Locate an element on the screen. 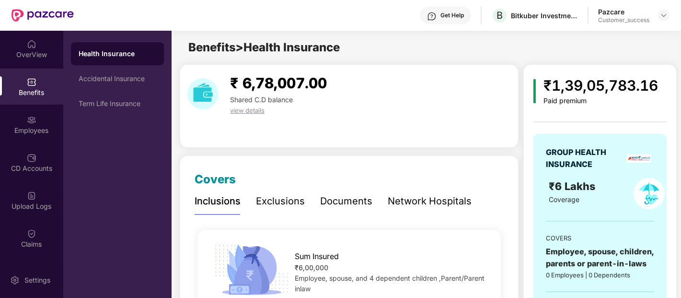  img: svg+xml;base64,PHN2ZyBpZD0iQ0RfQWNjb3VudHMiIGRhdGEtbmFtZT0iQ0QgQWNjb3VudHMiIHhtbG5zPSJodHRwOi8vd3... is located at coordinates (32, 158).